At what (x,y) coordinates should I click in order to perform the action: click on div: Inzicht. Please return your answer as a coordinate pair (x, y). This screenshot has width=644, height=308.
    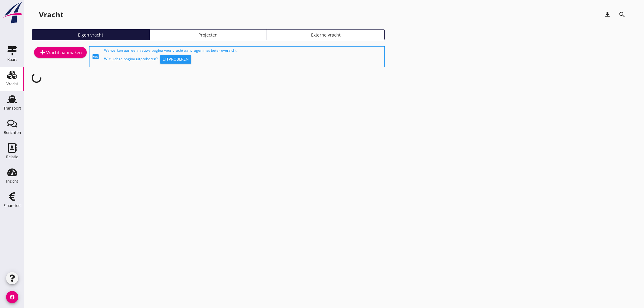
    Looking at the image, I should click on (12, 181).